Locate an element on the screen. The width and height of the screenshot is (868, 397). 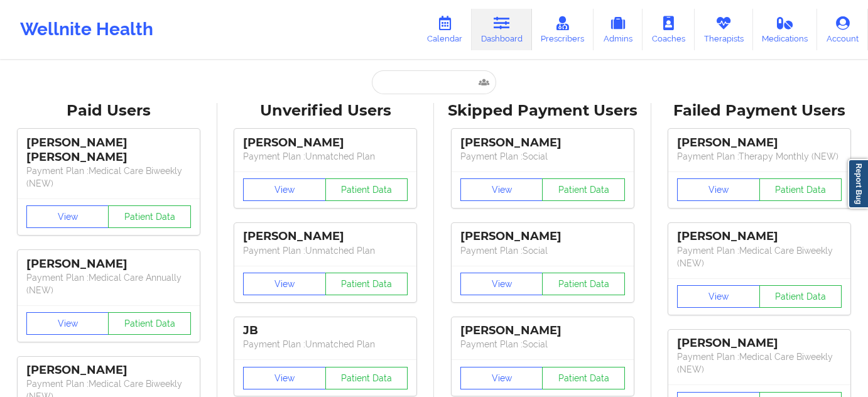
div: Skipped Payment Users is located at coordinates (543, 110).